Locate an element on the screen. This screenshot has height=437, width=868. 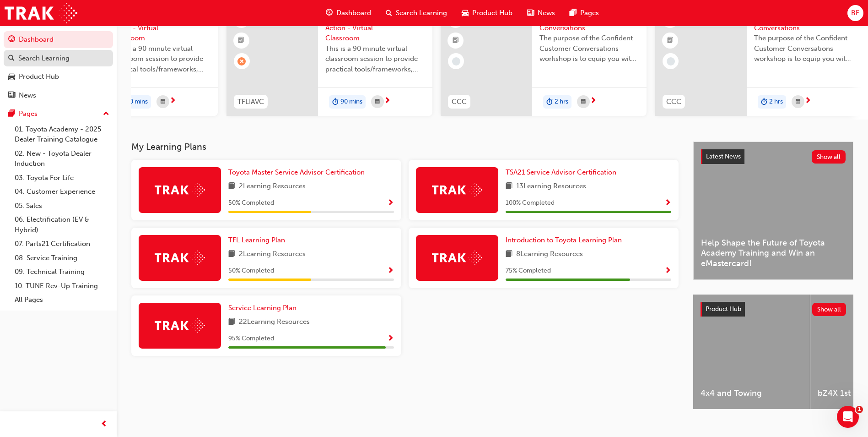
a: Trak is located at coordinates (41, 13).